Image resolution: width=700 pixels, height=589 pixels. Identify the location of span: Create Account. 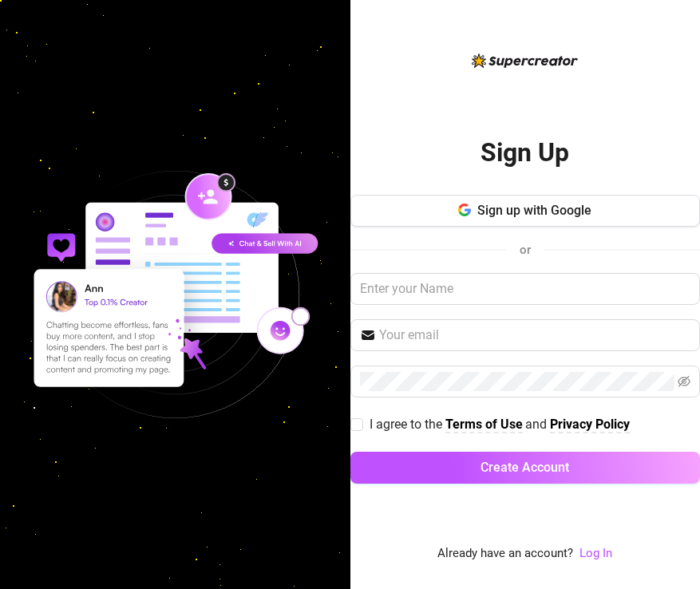
(525, 467).